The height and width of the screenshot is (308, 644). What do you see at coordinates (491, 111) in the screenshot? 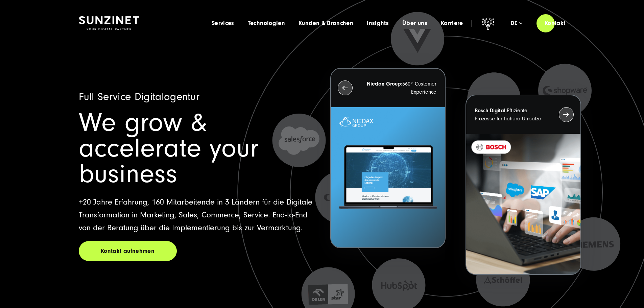
I see `strong: Bosch Digital:` at bounding box center [491, 111].